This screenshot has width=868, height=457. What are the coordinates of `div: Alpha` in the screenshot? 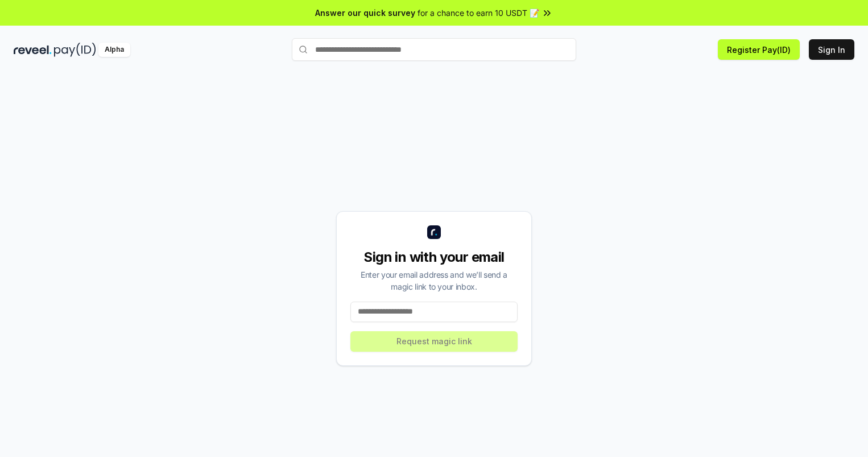 It's located at (114, 50).